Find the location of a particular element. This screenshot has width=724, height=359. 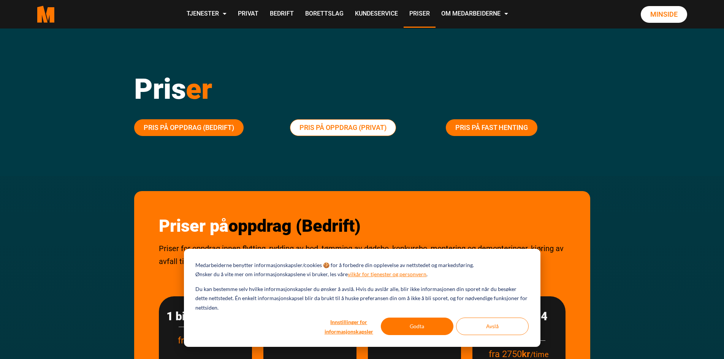

h3: 1 bil og 1 mann is located at coordinates (205, 317).